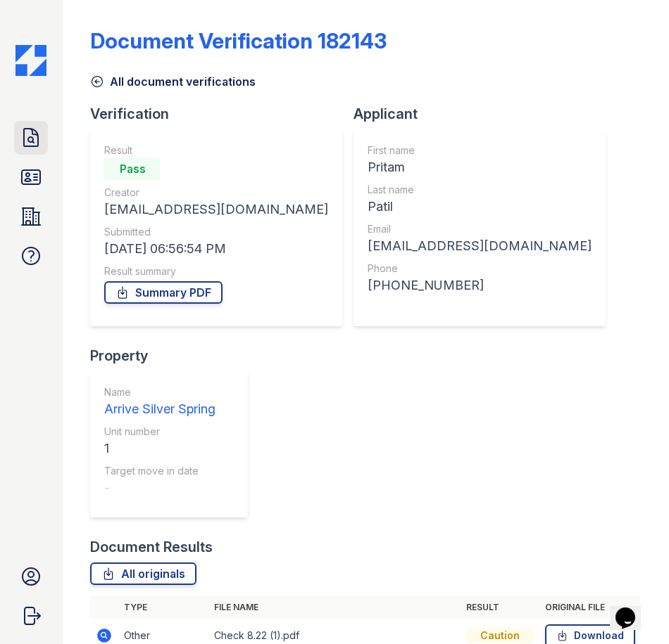  Describe the element at coordinates (160, 403) in the screenshot. I see `a: Name Arrive Silver Spring` at that location.